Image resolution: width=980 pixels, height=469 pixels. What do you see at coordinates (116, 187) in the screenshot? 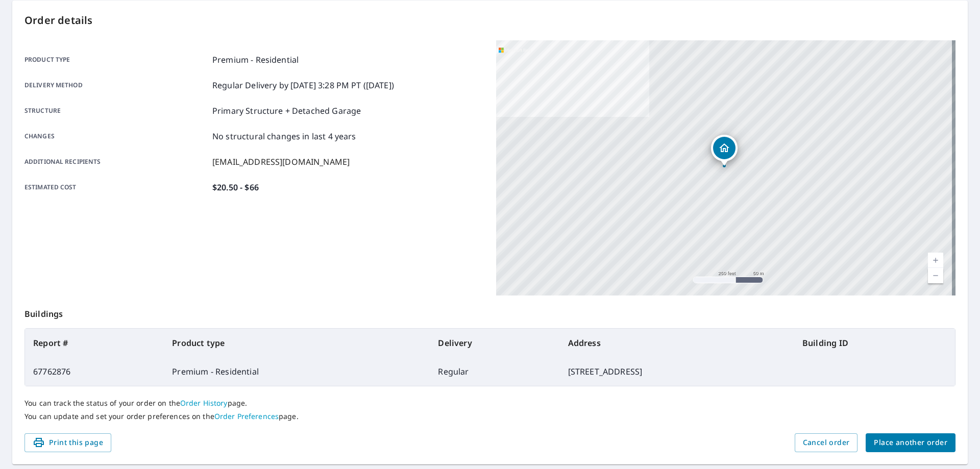
I see `p: Estimated cost` at bounding box center [116, 187].